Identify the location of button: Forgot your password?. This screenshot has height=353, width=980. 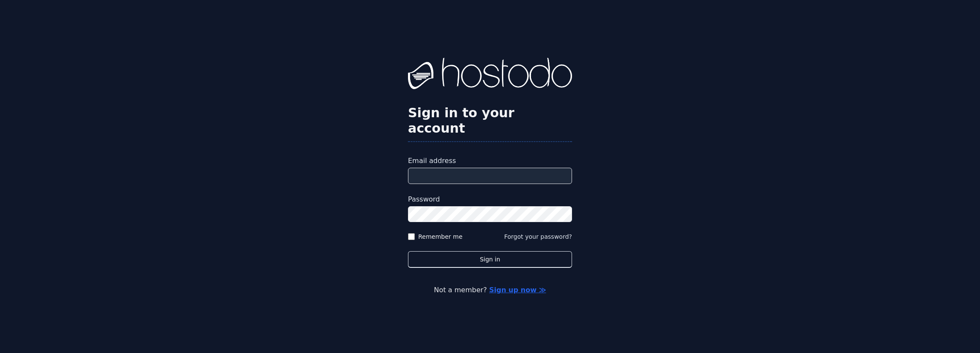
(538, 237).